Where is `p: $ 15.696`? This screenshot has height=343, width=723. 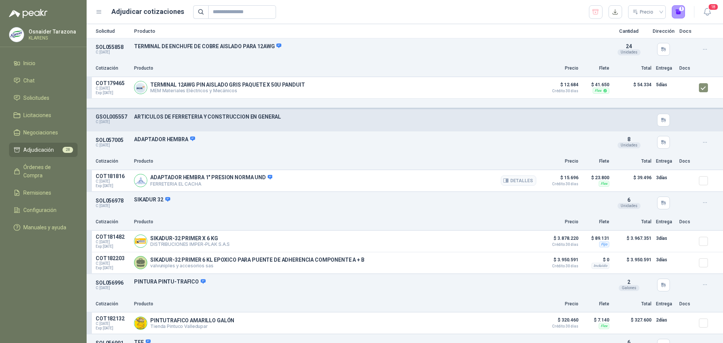
p: $ 15.696 is located at coordinates (559, 180).